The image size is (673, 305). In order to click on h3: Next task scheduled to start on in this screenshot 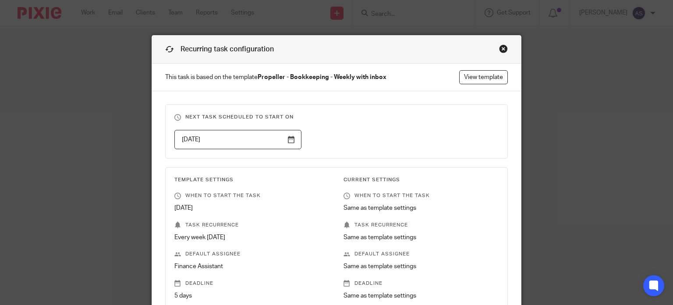, I will do `click(337, 117)`.